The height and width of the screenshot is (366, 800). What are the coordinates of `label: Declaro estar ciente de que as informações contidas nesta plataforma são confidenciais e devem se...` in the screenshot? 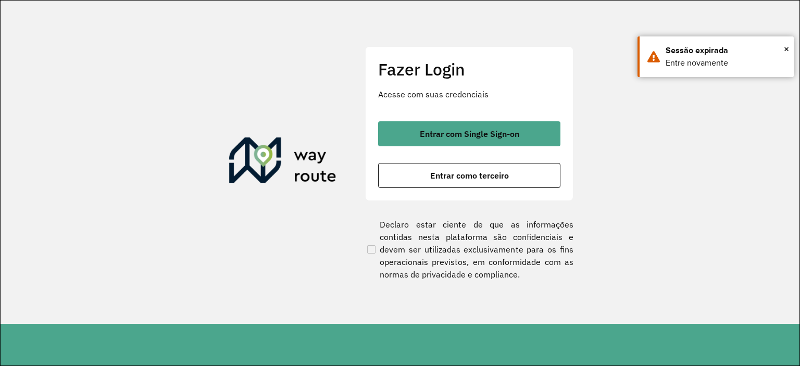 It's located at (469, 249).